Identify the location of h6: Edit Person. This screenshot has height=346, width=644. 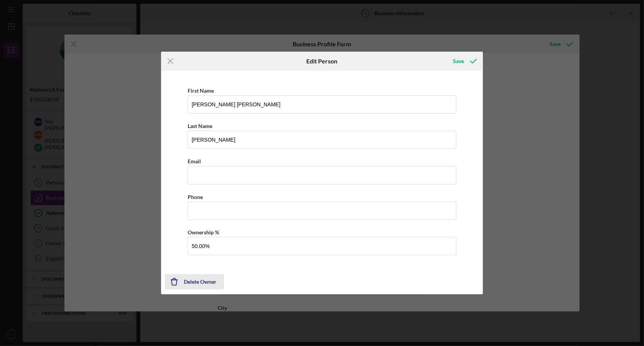
(322, 61).